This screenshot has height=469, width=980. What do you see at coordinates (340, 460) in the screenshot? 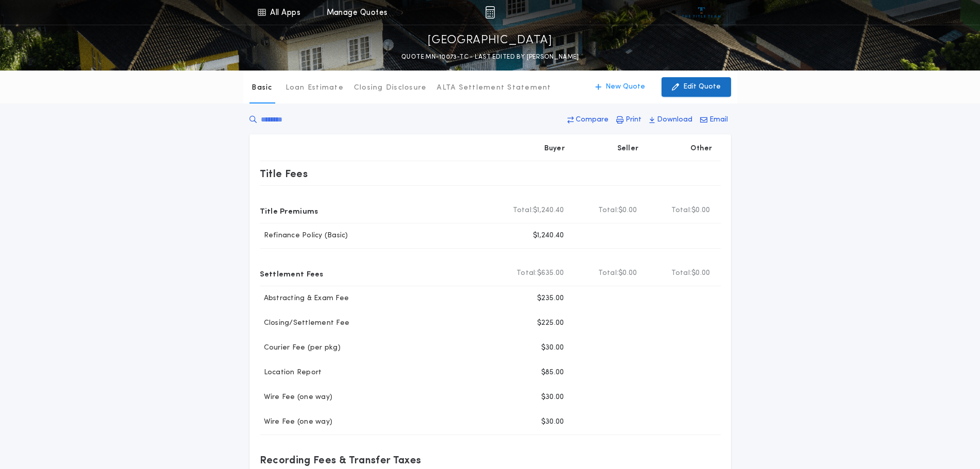
I see `p: Recording Fees & Transfer Taxes` at bounding box center [340, 460].